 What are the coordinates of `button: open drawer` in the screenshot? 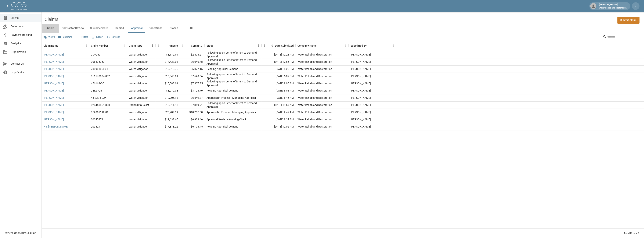 It's located at (6, 6).